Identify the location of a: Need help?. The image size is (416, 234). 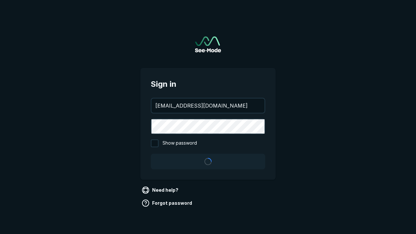
(160, 190).